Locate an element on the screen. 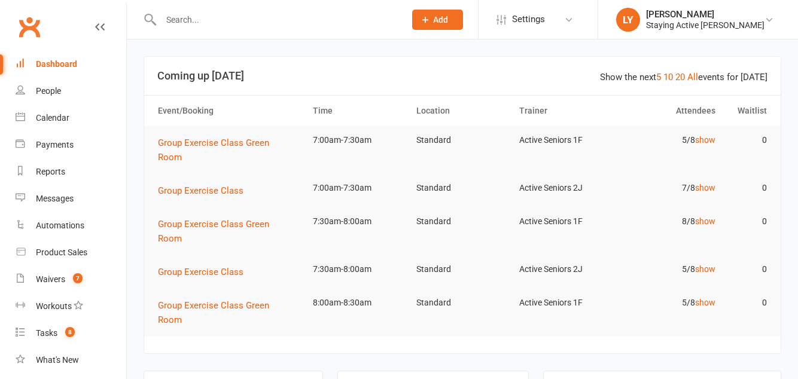 The image size is (798, 379). div: Messages is located at coordinates (54, 199).